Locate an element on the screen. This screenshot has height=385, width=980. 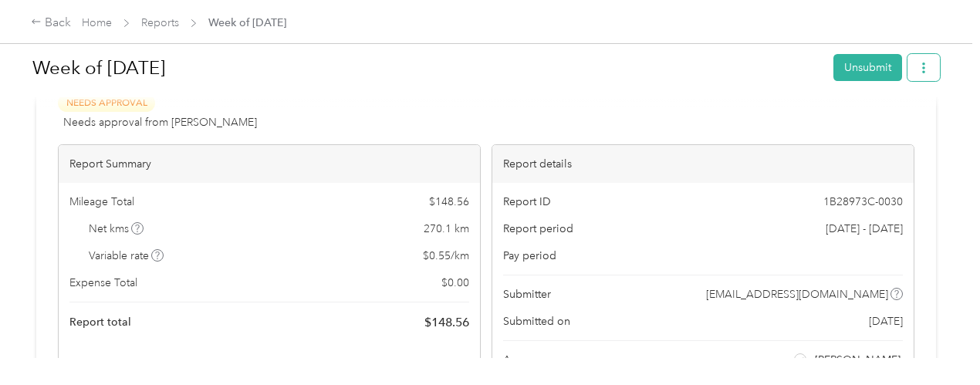
span: 270.1 km is located at coordinates (446, 228).